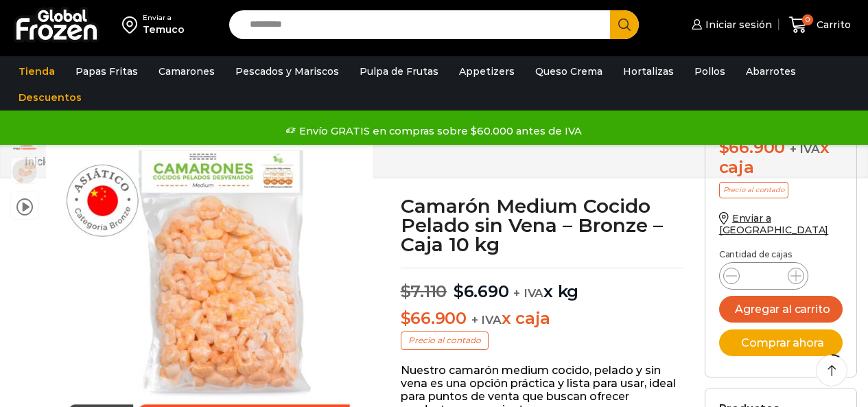 Image resolution: width=868 pixels, height=407 pixels. Describe the element at coordinates (770, 71) in the screenshot. I see `a: Abarrotes` at that location.